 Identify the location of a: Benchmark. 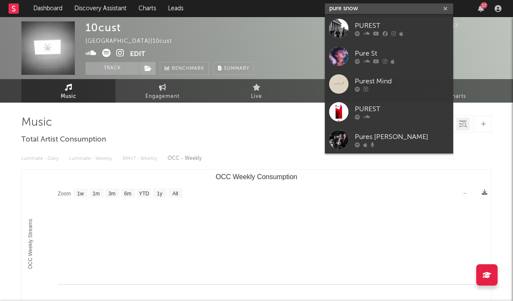
(184, 68).